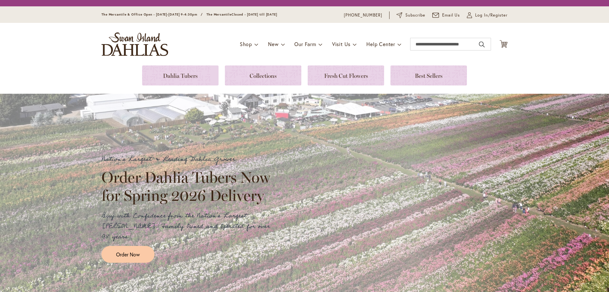 This screenshot has width=609, height=292. Describe the element at coordinates (415, 15) in the screenshot. I see `span: Subscribe` at that location.